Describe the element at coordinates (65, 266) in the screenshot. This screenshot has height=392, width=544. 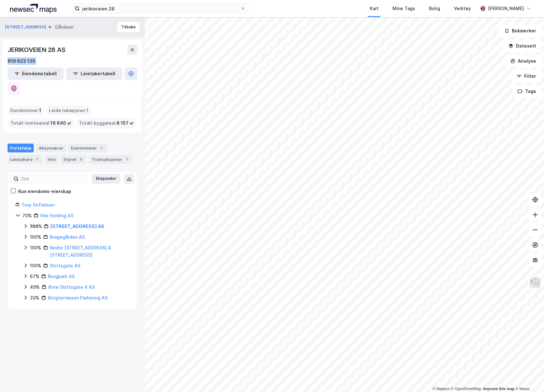
I see `a: Slottsgate AS` at that location.